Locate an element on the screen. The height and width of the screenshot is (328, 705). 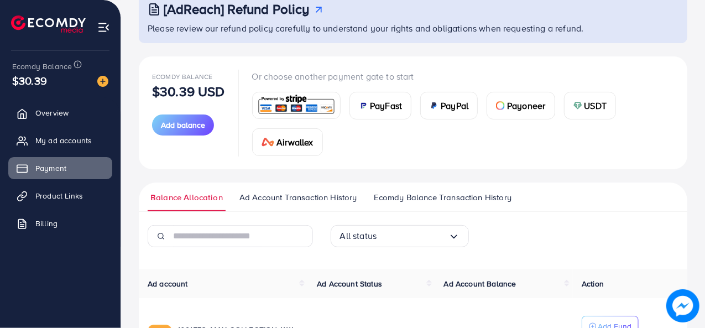
span: All status is located at coordinates (359, 236).